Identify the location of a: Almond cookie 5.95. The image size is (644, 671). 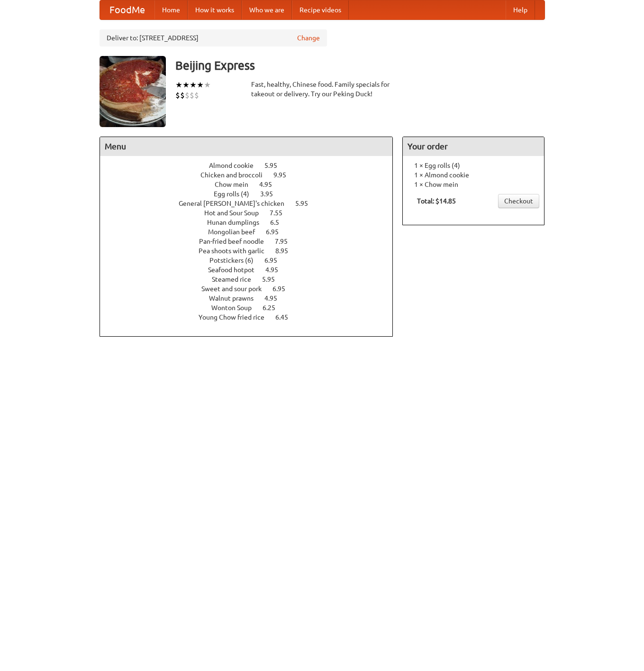
(252, 165).